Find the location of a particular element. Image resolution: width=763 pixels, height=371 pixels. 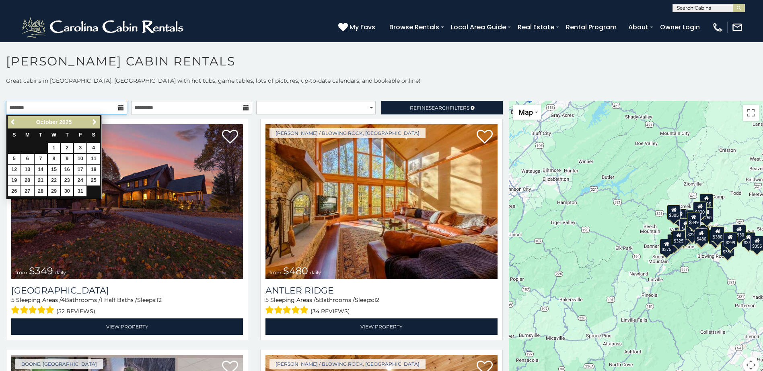

div: $565 is located at coordinates (691, 218).